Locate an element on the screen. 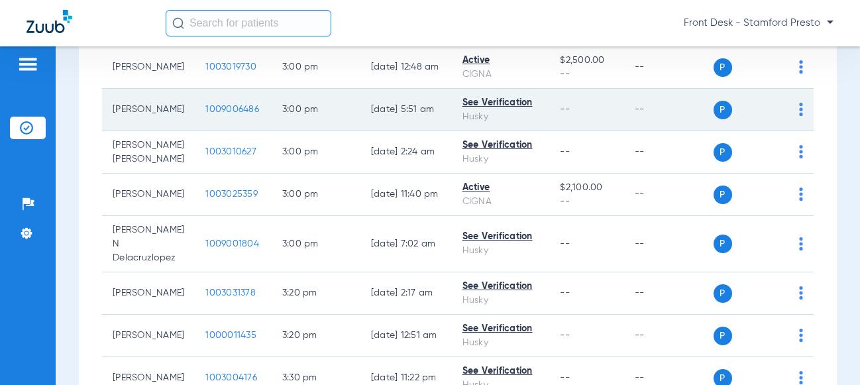 The width and height of the screenshot is (860, 385). div: Chat Widget is located at coordinates (827, 353).